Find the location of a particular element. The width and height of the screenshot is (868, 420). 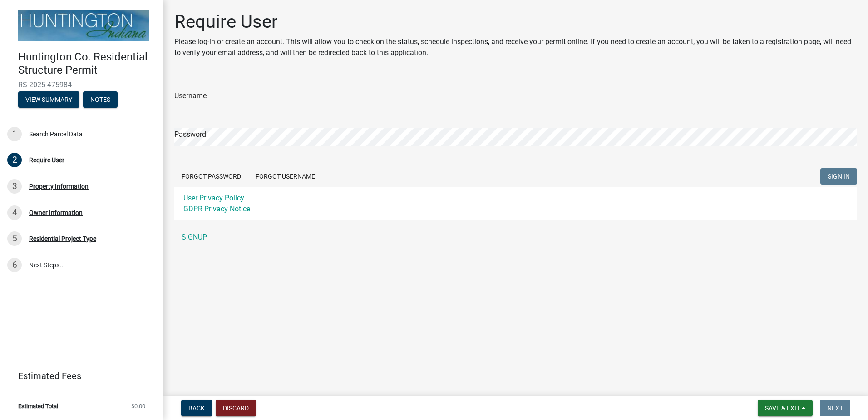

a: SIGNUP is located at coordinates (515, 237).